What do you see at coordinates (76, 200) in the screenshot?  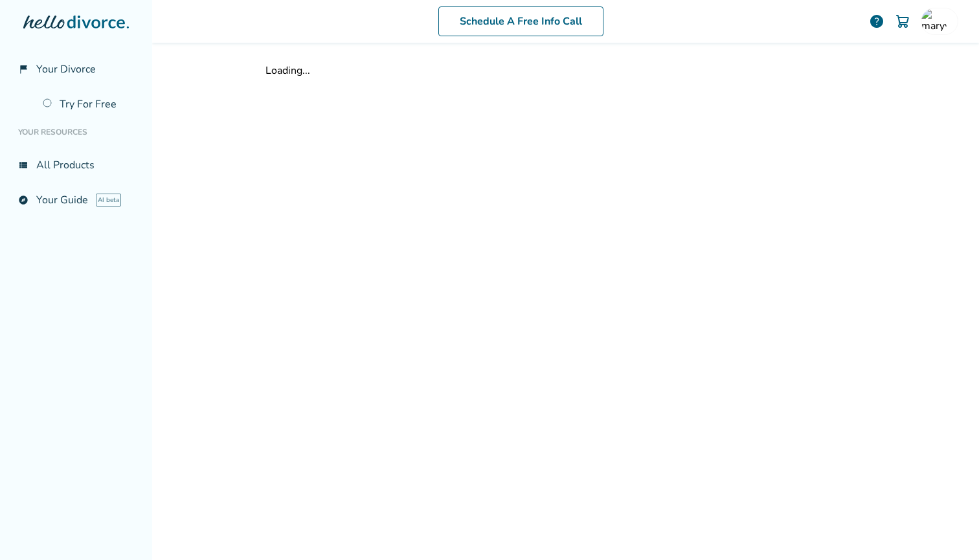 I see `a: exploreYour GuideAI beta` at bounding box center [76, 200].